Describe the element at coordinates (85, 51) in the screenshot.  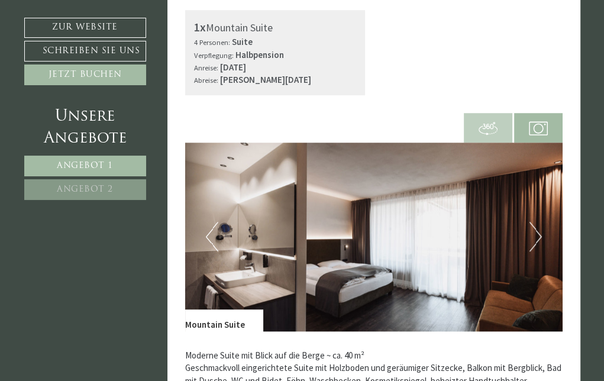
I see `a: Schreiben Sie uns` at that location.